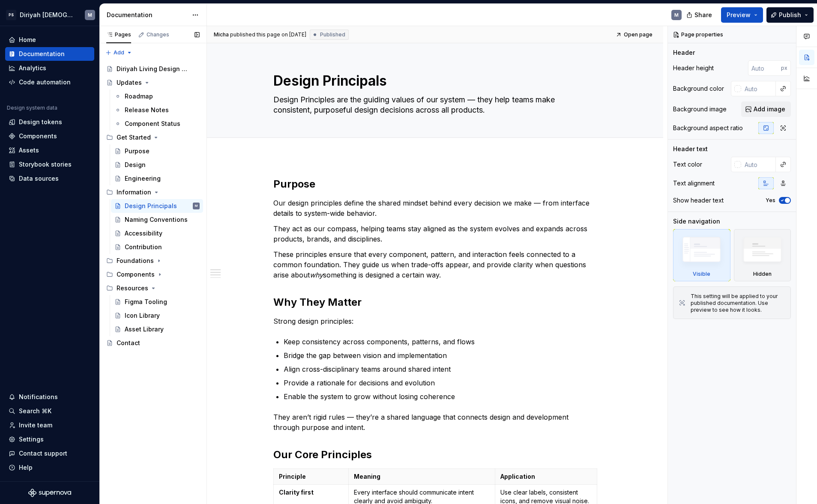  Describe the element at coordinates (440, 383) in the screenshot. I see `p: Provide a rationale for decisions and evolution` at that location.